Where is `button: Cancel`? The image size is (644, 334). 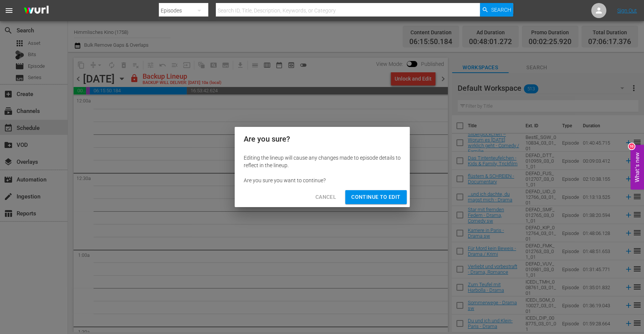 button: Cancel is located at coordinates (325, 197).